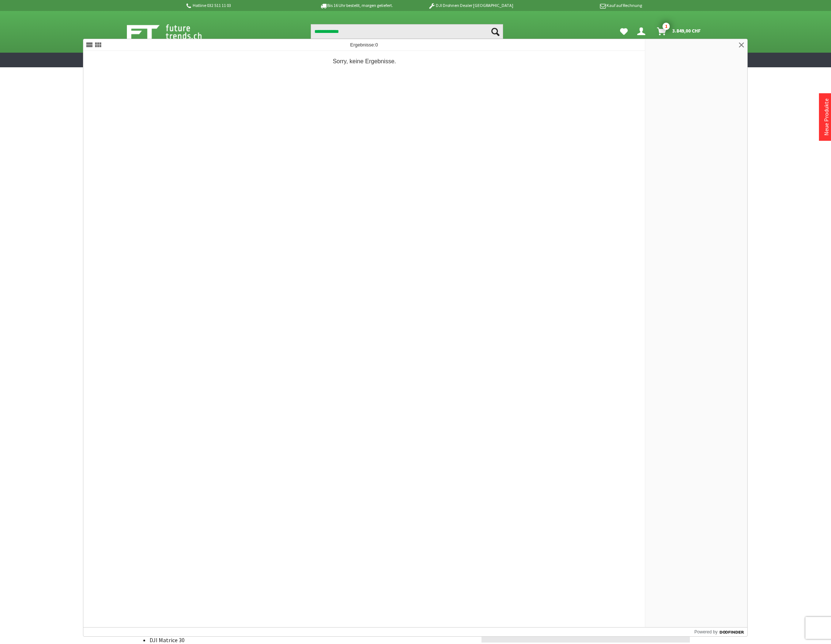  What do you see at coordinates (376, 44) in the screenshot?
I see `span: 0` at bounding box center [376, 44].